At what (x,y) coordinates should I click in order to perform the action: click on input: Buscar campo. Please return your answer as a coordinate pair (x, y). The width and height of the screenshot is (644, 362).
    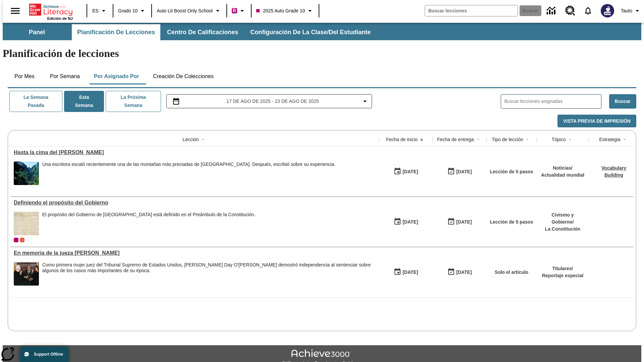
    Looking at the image, I should click on (471, 11).